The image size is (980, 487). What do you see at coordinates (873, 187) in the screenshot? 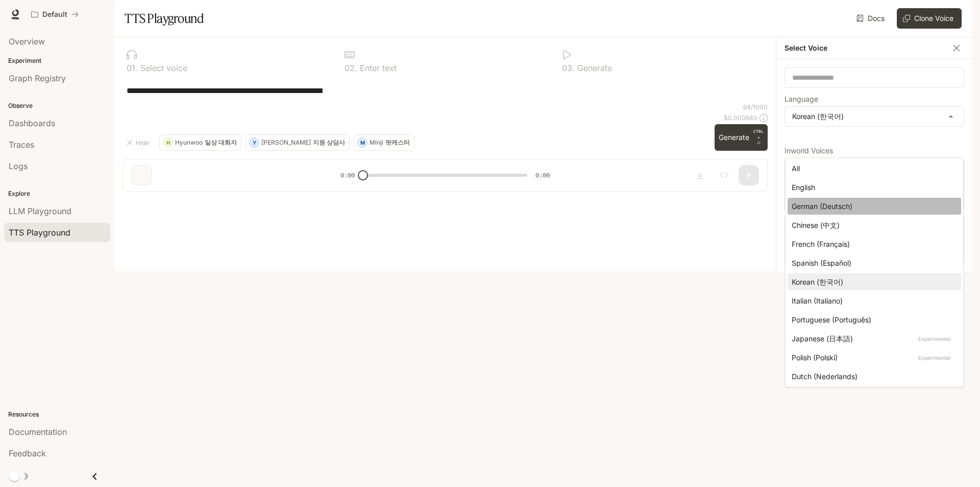
I see `div: English` at bounding box center [873, 187].